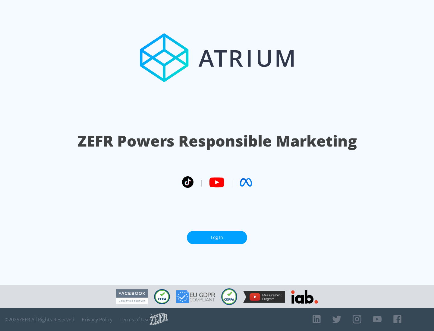  I want to click on img: IAB, so click(304, 297).